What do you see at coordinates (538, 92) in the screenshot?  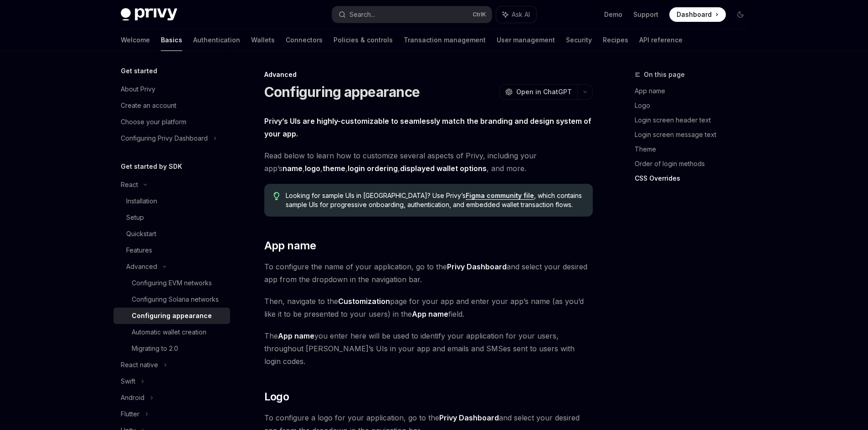 I see `button: Open in ChatGPT` at bounding box center [538, 92].